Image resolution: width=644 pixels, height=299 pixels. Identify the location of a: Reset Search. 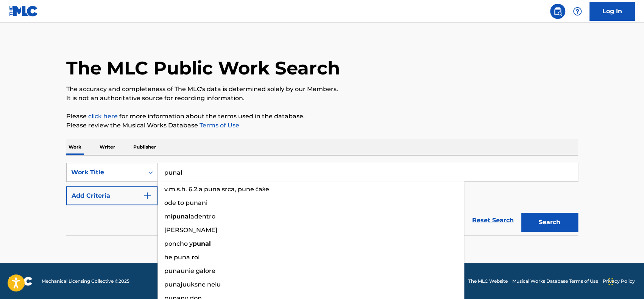
(493, 220).